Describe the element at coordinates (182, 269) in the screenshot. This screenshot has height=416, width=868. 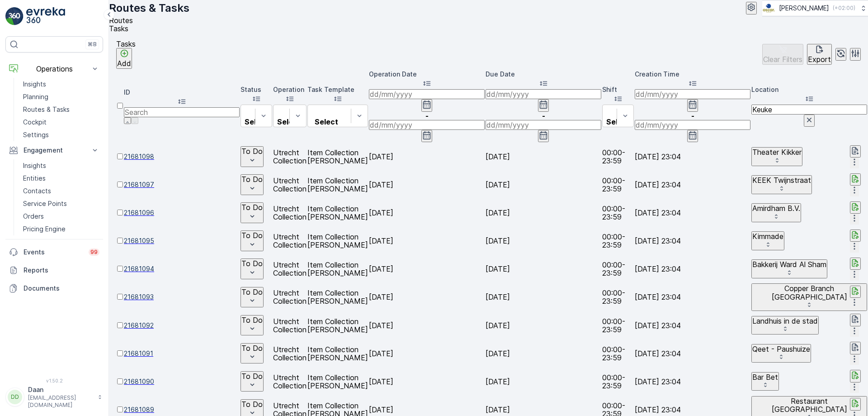
I see `span: 21681094` at that location.